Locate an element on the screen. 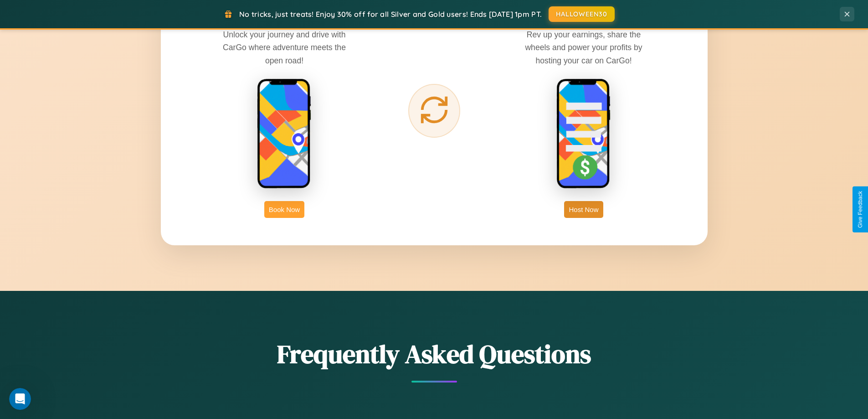 Image resolution: width=868 pixels, height=419 pixels. h2: Frequently Asked Questions is located at coordinates (434, 353).